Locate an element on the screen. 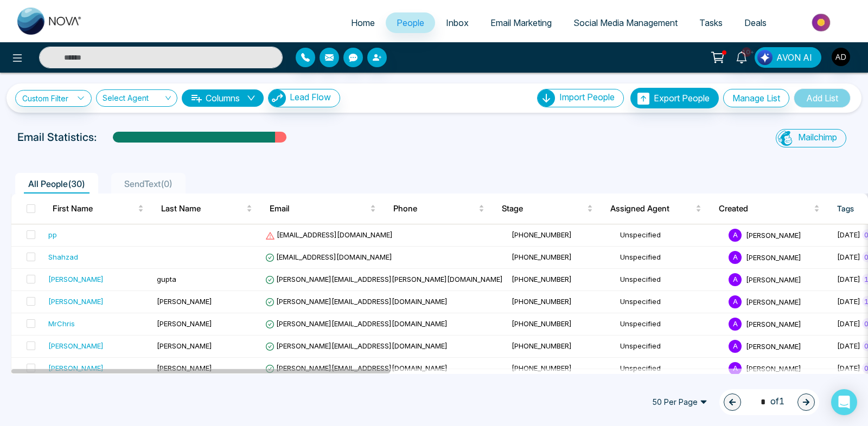 This screenshot has height=426, width=868. span: Tasks is located at coordinates (711, 23).